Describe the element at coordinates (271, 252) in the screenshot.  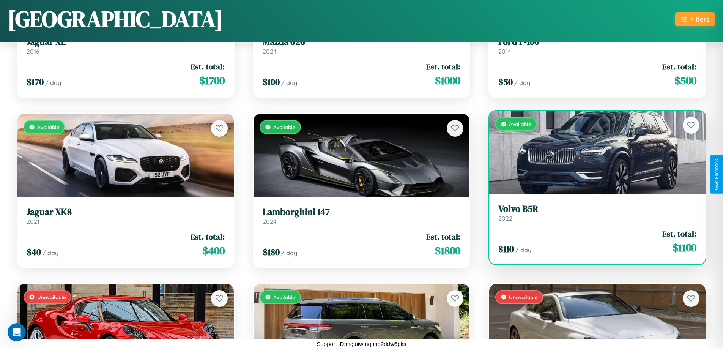
I see `span: $ 180` at that location.